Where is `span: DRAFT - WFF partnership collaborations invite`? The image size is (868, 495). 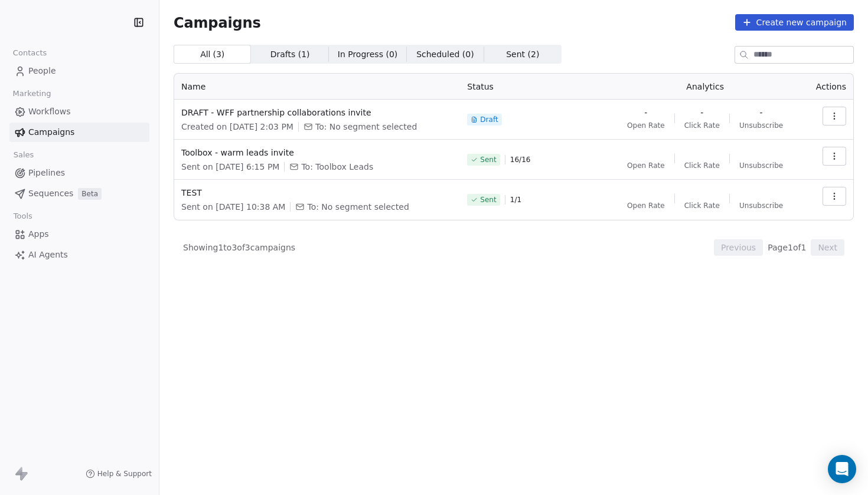 span: DRAFT - WFF partnership collaborations invite is located at coordinates (317, 112).